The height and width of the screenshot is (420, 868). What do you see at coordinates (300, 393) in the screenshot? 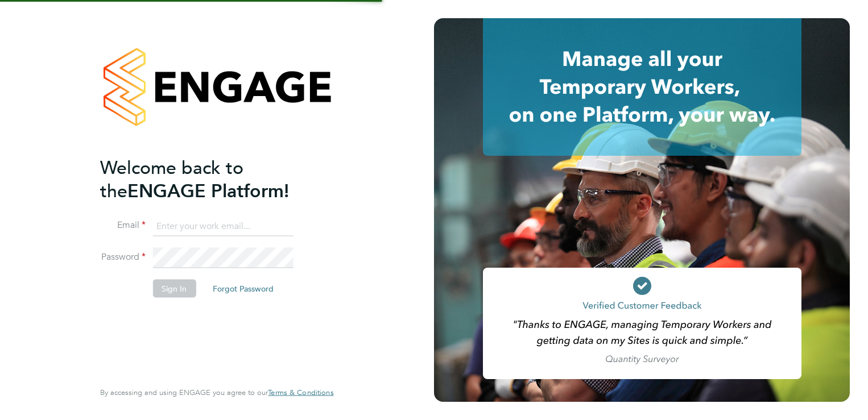
I see `a: Terms & Conditions` at bounding box center [300, 393].